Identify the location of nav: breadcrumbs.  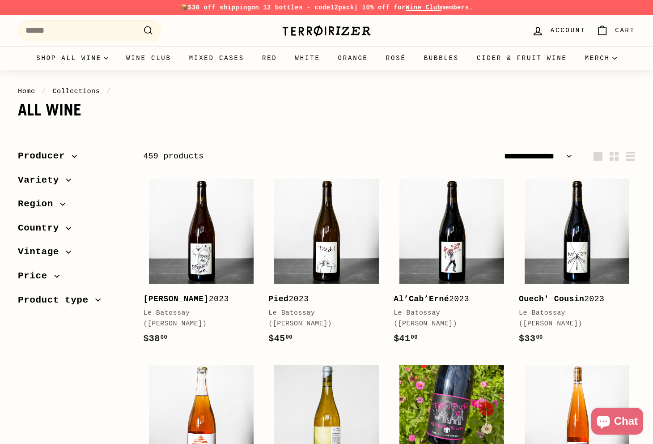
(326, 91).